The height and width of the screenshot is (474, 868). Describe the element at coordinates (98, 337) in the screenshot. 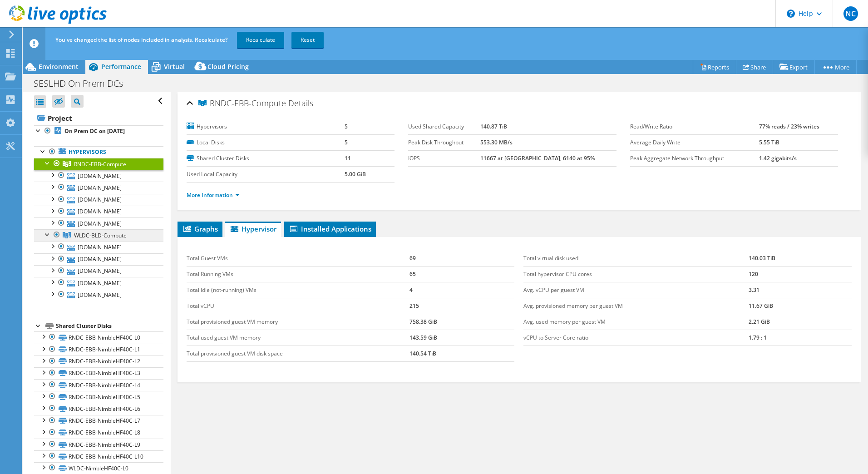

I see `a: RNDC-EBB-NimbleHF40C-L0` at that location.